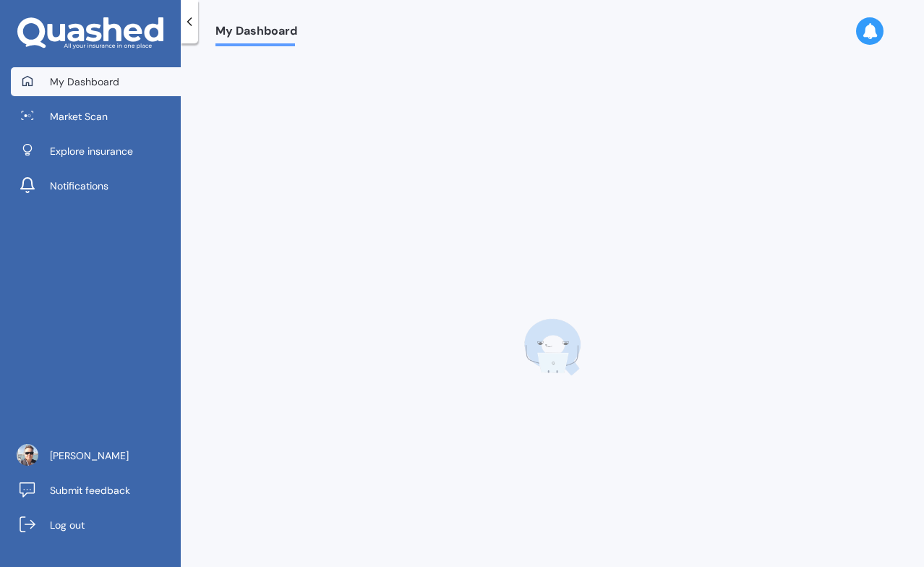 The width and height of the screenshot is (924, 567). I want to click on span: Log out, so click(67, 525).